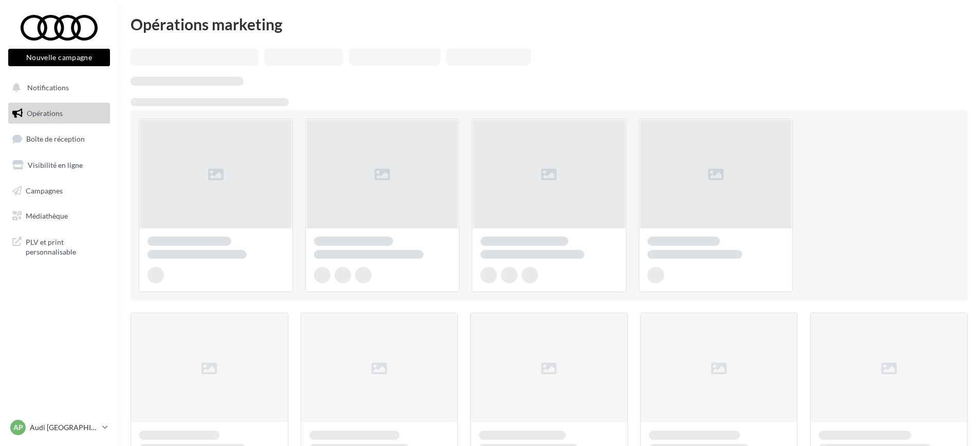 This screenshot has width=980, height=446. I want to click on a: Médiathèque, so click(59, 216).